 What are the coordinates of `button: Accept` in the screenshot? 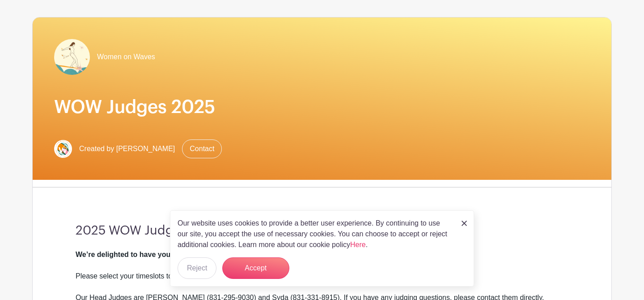 It's located at (256, 268).